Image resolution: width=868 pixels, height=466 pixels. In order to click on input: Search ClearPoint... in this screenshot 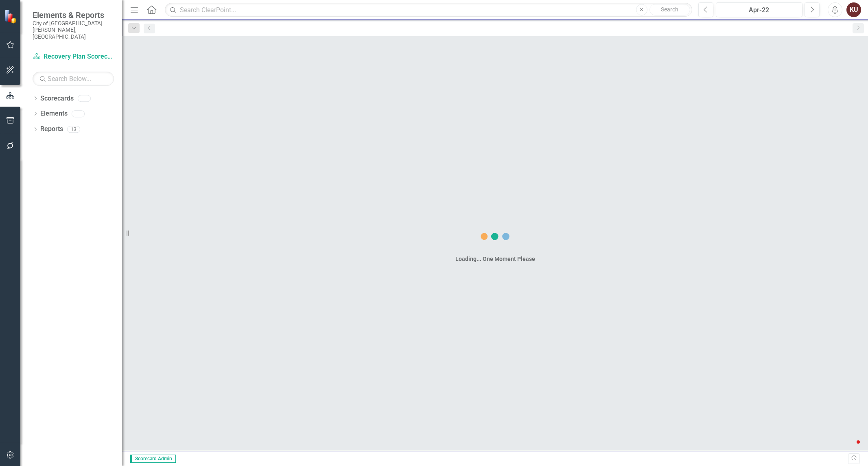, I will do `click(428, 10)`.